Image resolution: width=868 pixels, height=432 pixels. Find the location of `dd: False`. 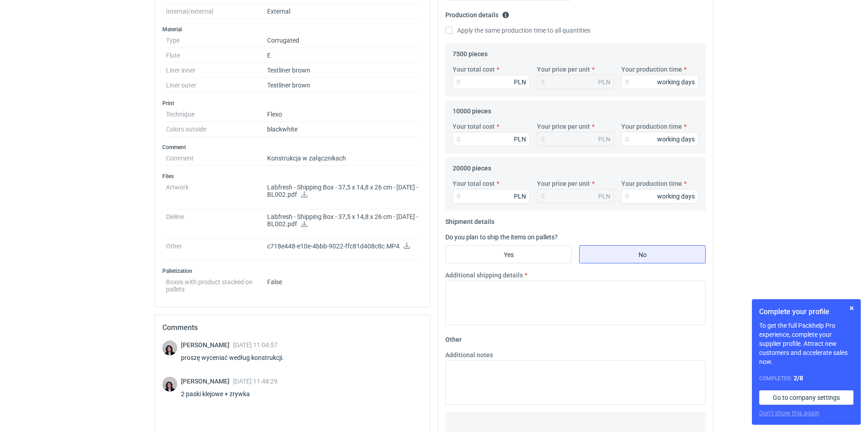

dd: False is located at coordinates (343, 284).